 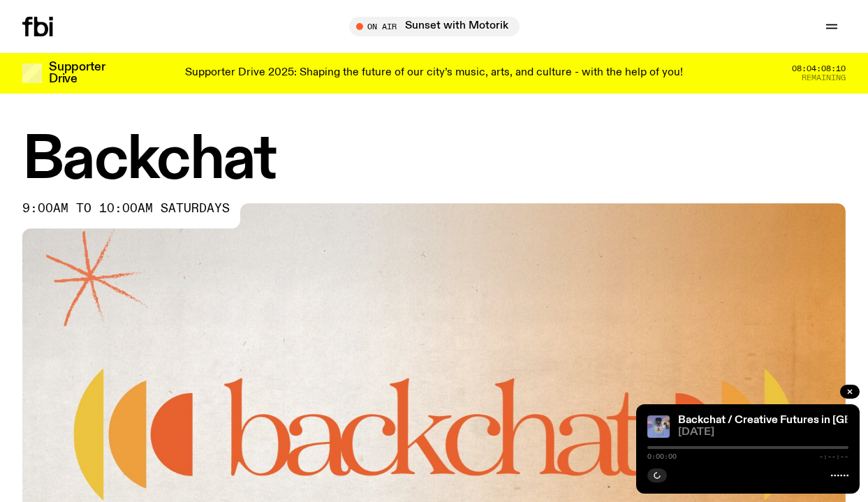 I want to click on p: Supporter Drive 2025: Shaping the future of our city’s music, arts, and culture - with the help o..., so click(x=434, y=74).